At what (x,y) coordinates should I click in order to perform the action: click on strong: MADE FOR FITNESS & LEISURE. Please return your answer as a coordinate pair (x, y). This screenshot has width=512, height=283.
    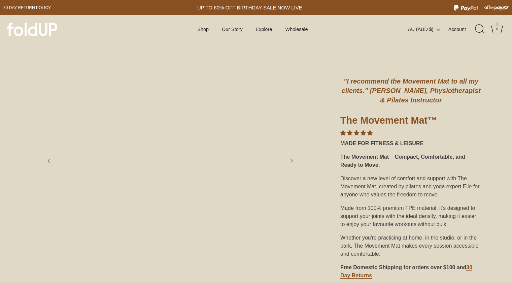
    Looking at the image, I should click on (382, 143).